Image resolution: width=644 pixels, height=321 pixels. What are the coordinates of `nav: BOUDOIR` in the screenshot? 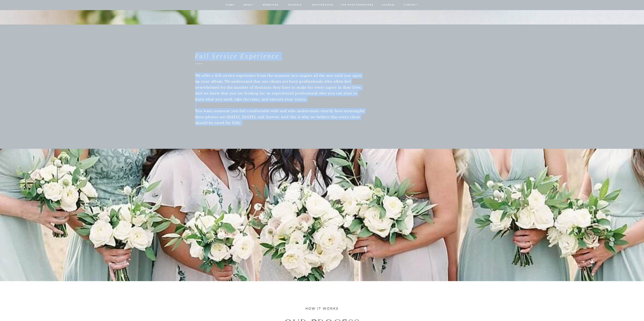 It's located at (295, 5).